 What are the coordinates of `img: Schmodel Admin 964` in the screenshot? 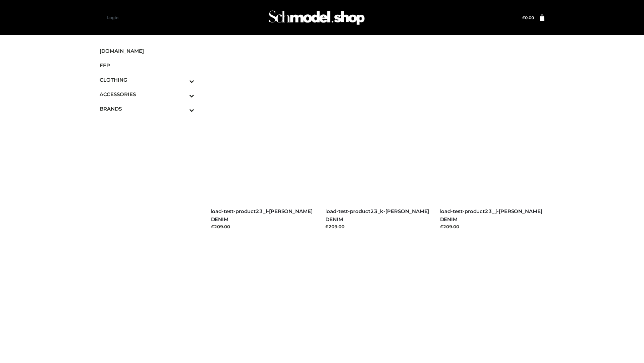 It's located at (317, 18).